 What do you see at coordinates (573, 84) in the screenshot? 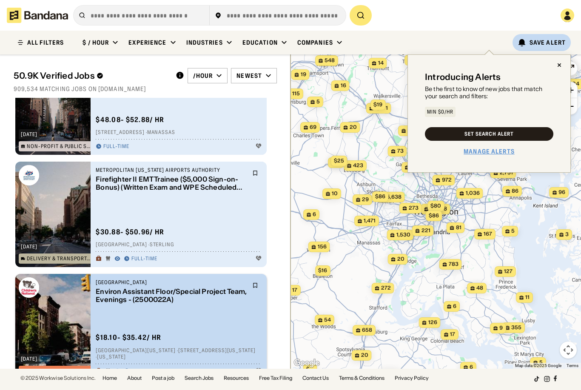
I see `span: 204` at bounding box center [573, 84].